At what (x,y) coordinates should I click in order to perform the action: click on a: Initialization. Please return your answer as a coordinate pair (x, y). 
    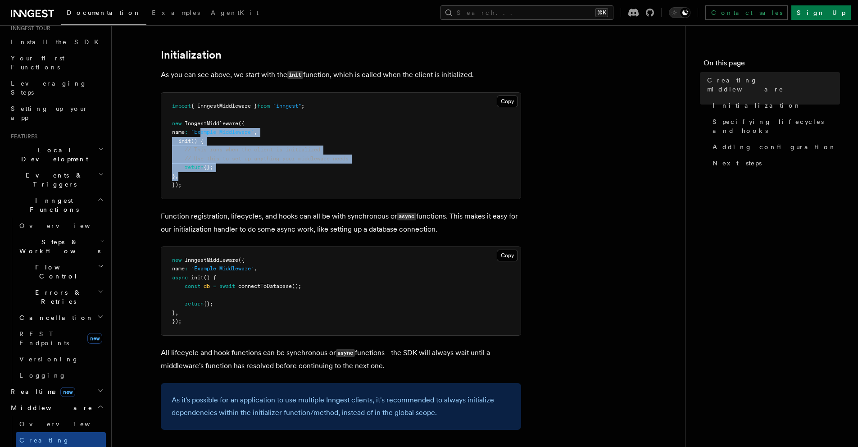
    Looking at the image, I should click on (191, 55).